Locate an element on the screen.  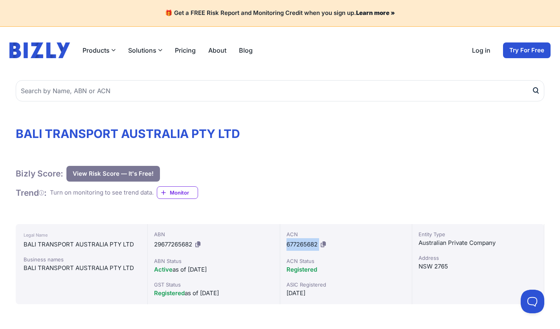
div: Business names is located at coordinates (81, 259).